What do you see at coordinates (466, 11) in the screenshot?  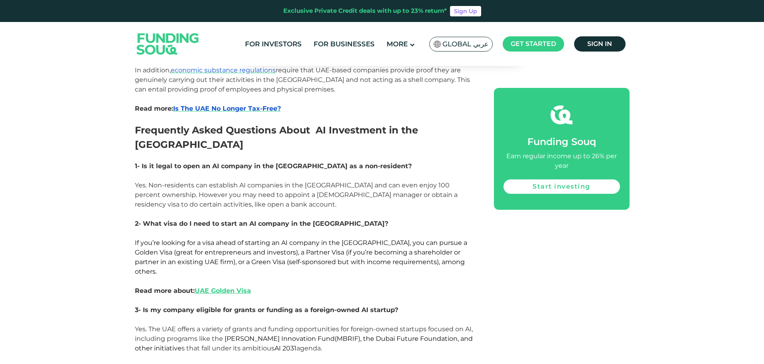 I see `a: Sign Up` at bounding box center [466, 11].